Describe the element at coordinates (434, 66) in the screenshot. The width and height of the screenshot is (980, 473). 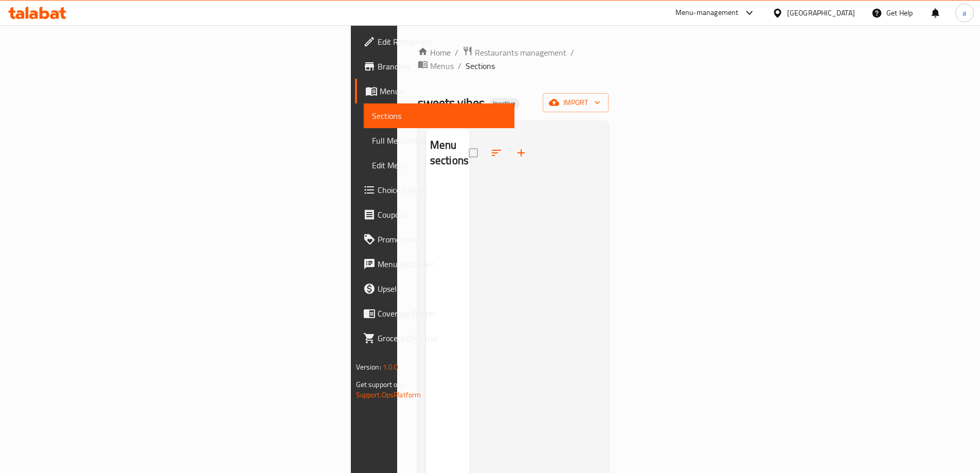
I see `a: Branches` at that location.